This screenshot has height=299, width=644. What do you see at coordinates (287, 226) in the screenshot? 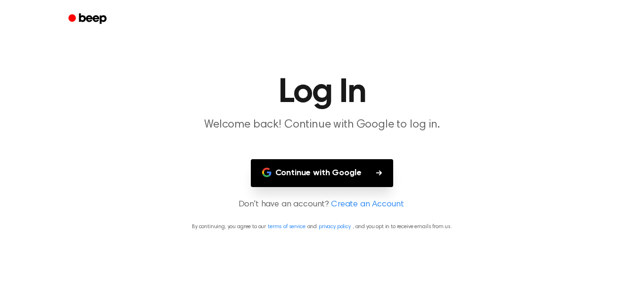
I see `a: terms of service` at bounding box center [287, 226].